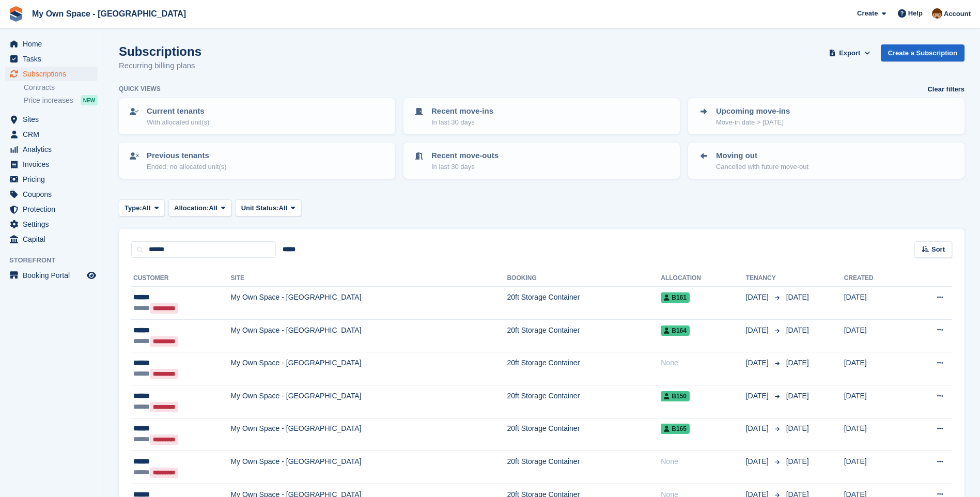 The width and height of the screenshot is (980, 497). I want to click on th: Allocation, so click(703, 278).